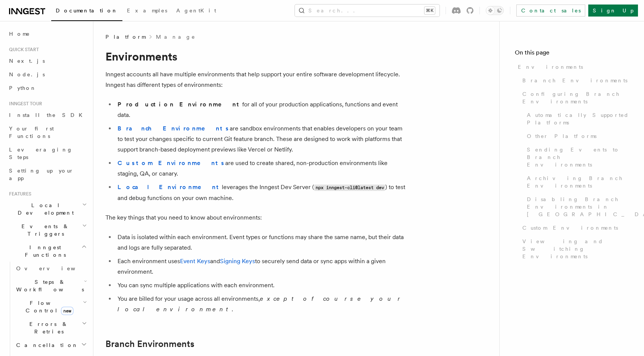 This screenshot has height=356, width=644. I want to click on span: Local Development, so click(44, 209).